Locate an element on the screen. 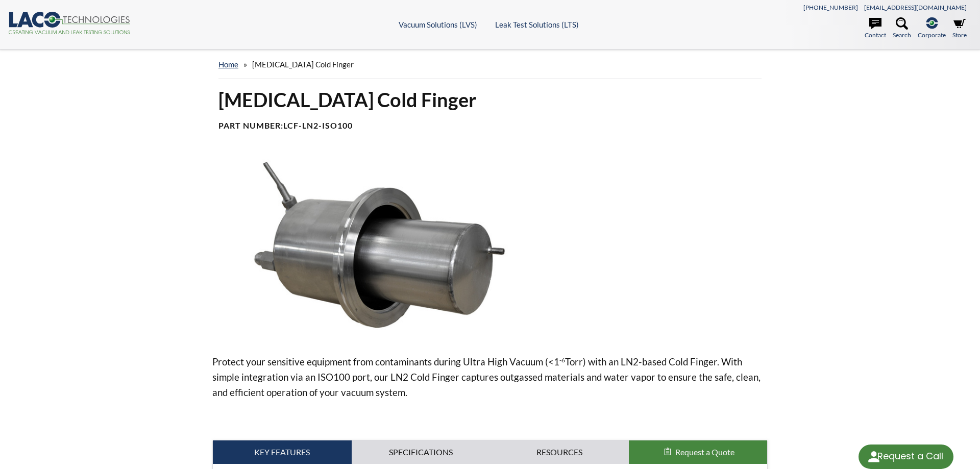 Image resolution: width=980 pixels, height=469 pixels. a: Vacuum Solutions (LVS) is located at coordinates (438, 25).